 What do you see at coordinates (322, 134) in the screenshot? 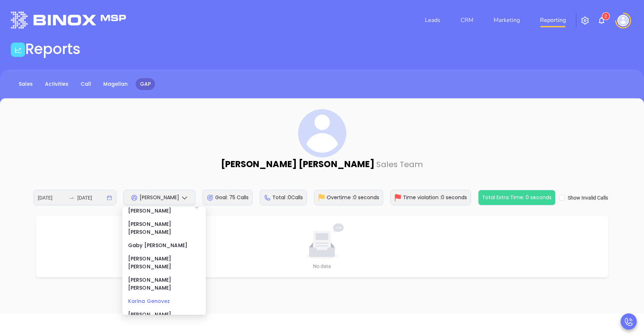
I see `img: svg%3e` at bounding box center [322, 134].